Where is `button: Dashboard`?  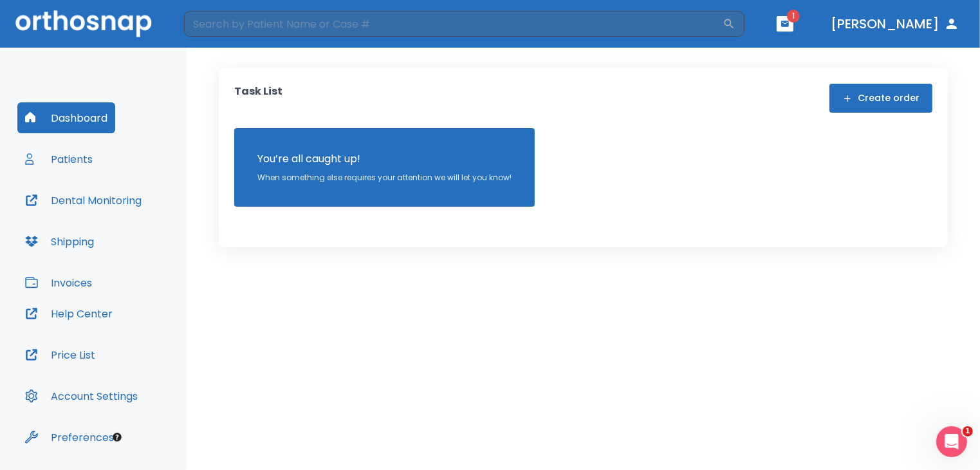
button: Dashboard is located at coordinates (66, 118).